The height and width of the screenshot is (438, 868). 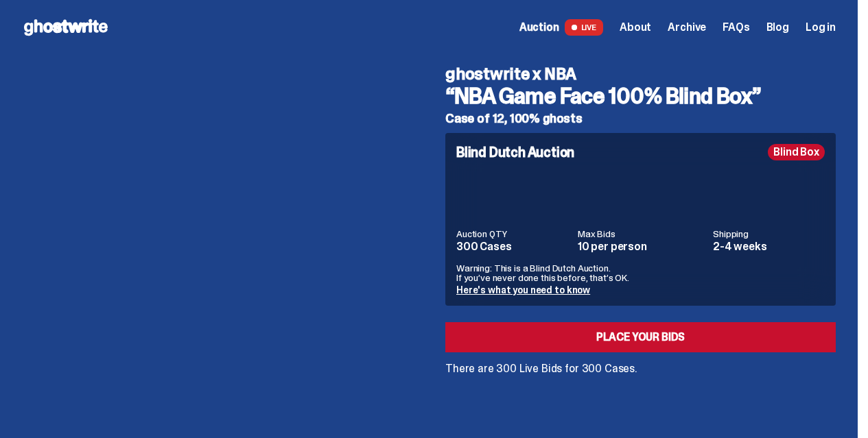 I want to click on span: Log in, so click(x=820, y=28).